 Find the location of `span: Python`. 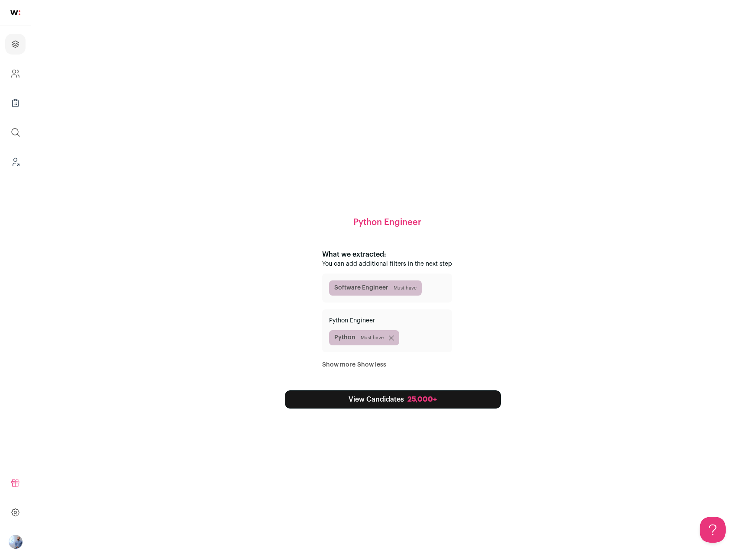

span: Python is located at coordinates (364, 338).